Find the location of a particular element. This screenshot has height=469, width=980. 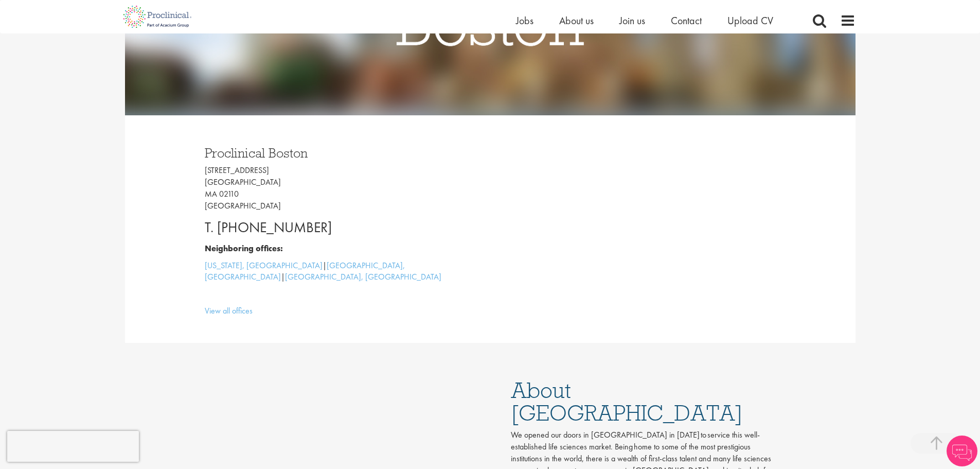

b: Neighboring offices: is located at coordinates (244, 248).